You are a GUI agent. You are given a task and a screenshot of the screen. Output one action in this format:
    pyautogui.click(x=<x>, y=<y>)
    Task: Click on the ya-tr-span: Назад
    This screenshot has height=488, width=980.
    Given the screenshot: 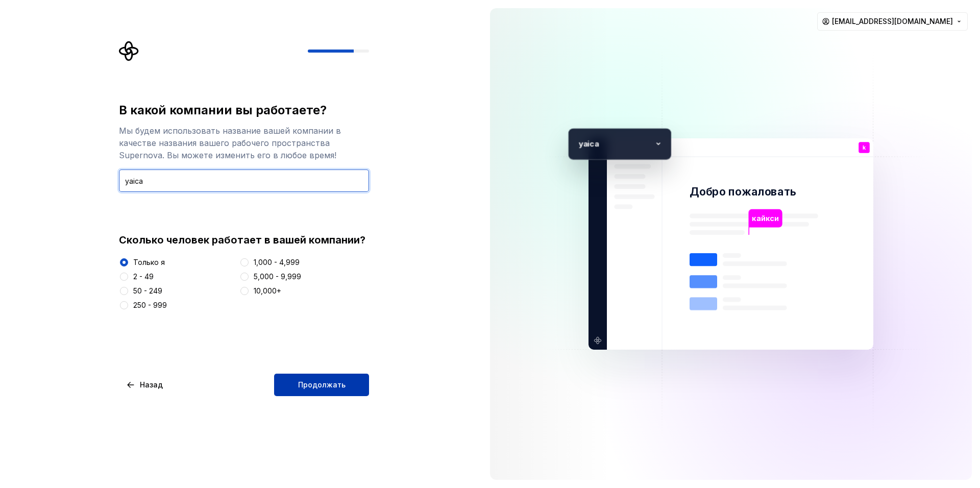 What is the action you would take?
    pyautogui.click(x=151, y=384)
    